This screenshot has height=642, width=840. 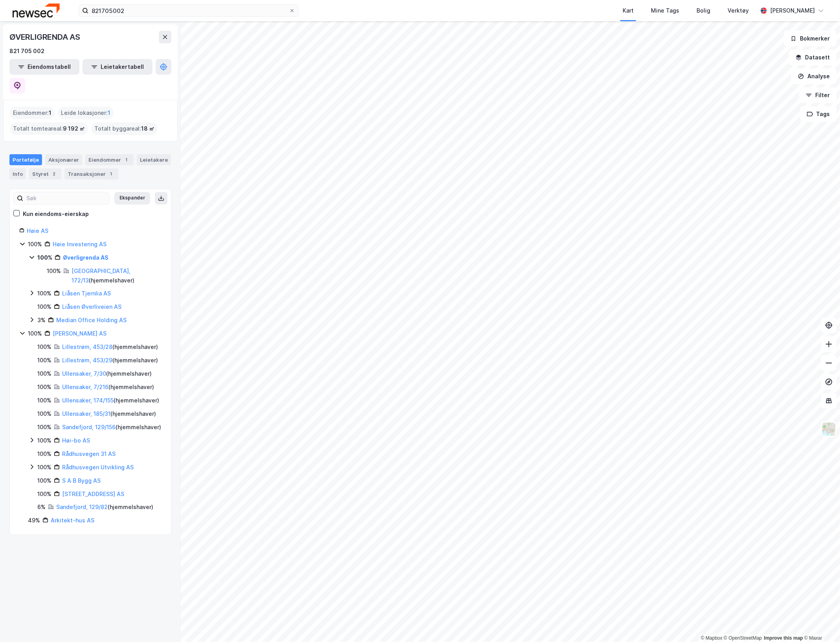 I want to click on button: Bokmerker, so click(x=810, y=38).